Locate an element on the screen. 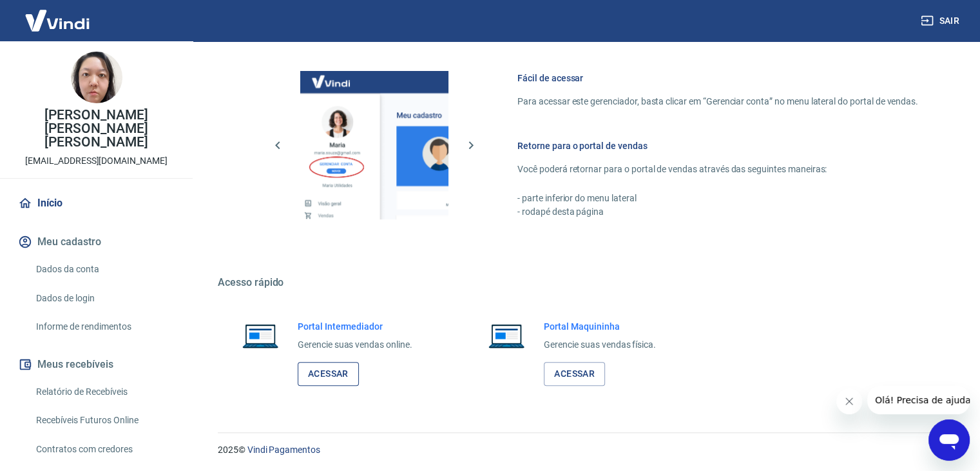 This screenshot has height=471, width=980. p: 2025 © is located at coordinates (583, 450).